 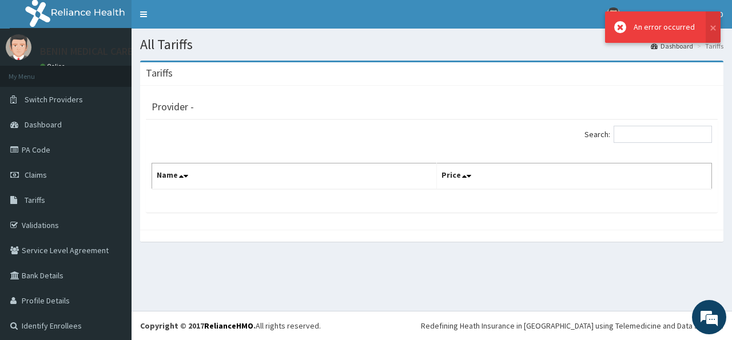 What do you see at coordinates (105, 51) in the screenshot?
I see `p: BENIN MEDICAL CARE LIMITED` at bounding box center [105, 51].